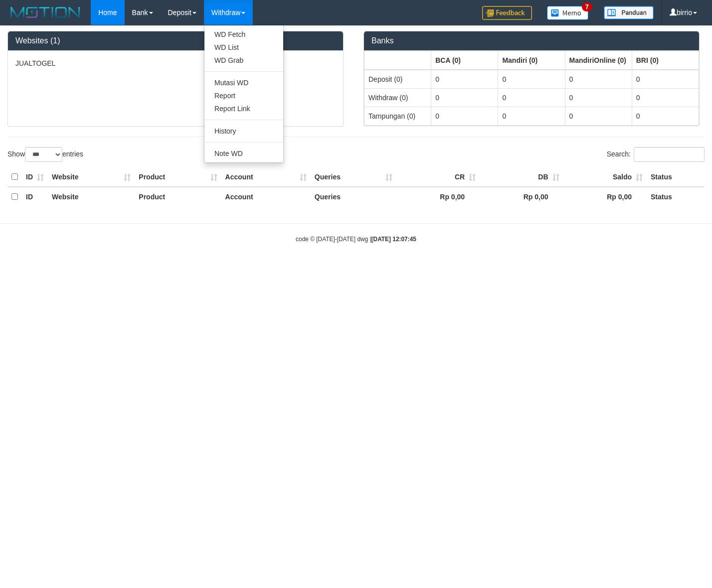 This screenshot has height=588, width=712. I want to click on a: Report Link, so click(244, 109).